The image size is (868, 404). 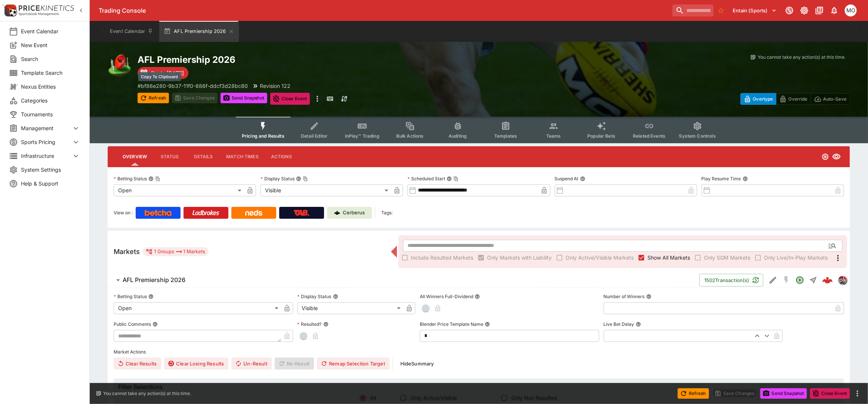 What do you see at coordinates (155, 324) in the screenshot?
I see `button: Public Comments` at bounding box center [155, 324].